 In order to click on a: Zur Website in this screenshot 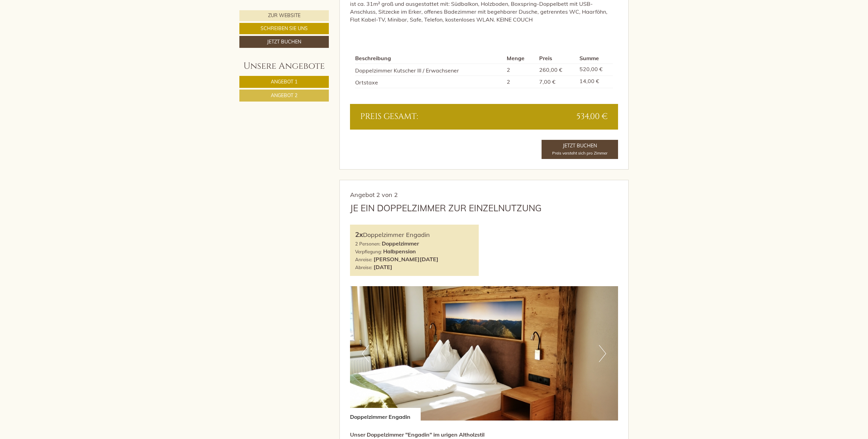, I will do `click(284, 16)`.